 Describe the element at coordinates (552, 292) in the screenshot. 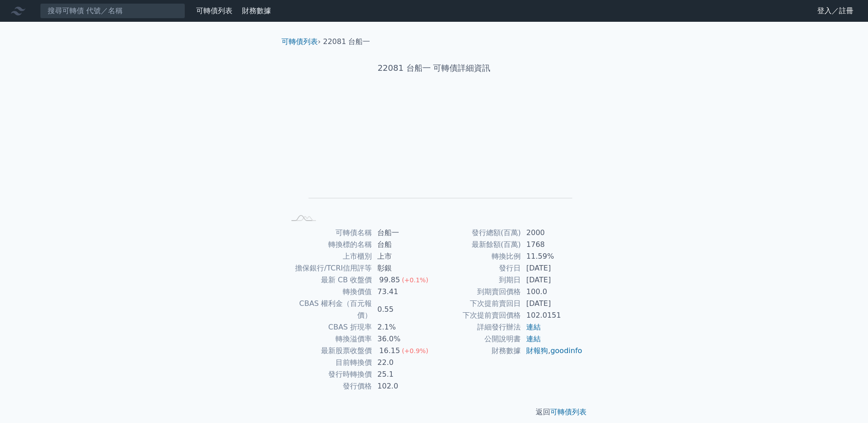

I see `td: 100.0` at that location.